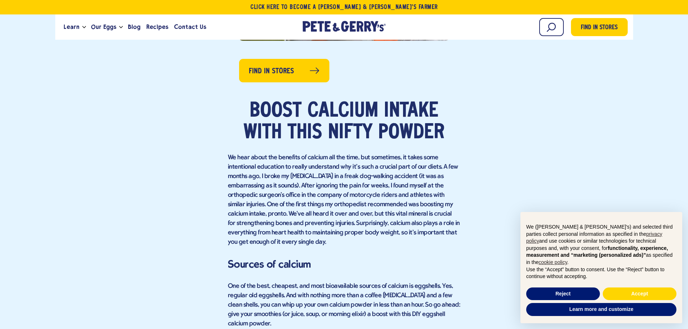 This screenshot has height=329, width=688. What do you see at coordinates (344, 305) in the screenshot?
I see `p: One of the best, cheapest, and most bioavailable sources of calcium is eggshells. Yes, regular ol...` at bounding box center [344, 305].